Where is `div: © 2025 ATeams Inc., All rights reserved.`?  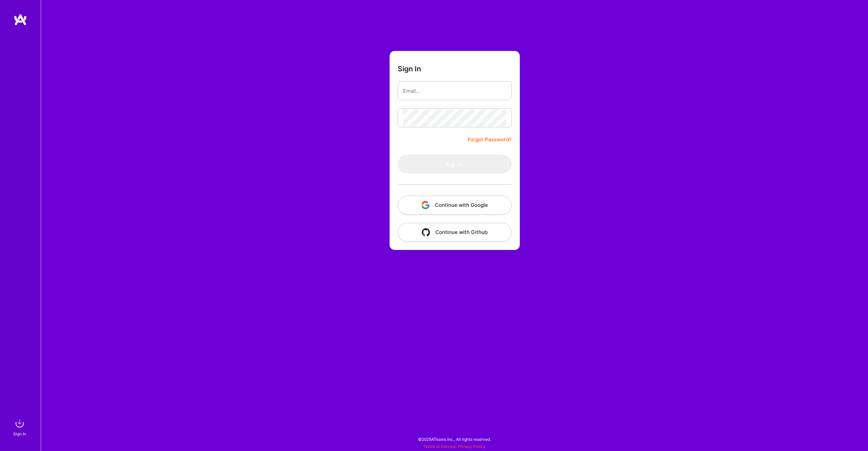 div: © 2025 ATeams Inc., All rights reserved. is located at coordinates (454, 439).